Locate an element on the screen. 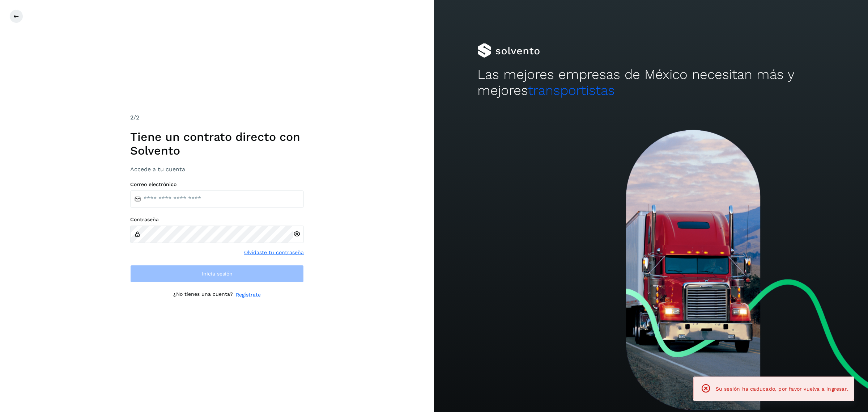 The width and height of the screenshot is (868, 412). span: Inicia sesión is located at coordinates (217, 274).